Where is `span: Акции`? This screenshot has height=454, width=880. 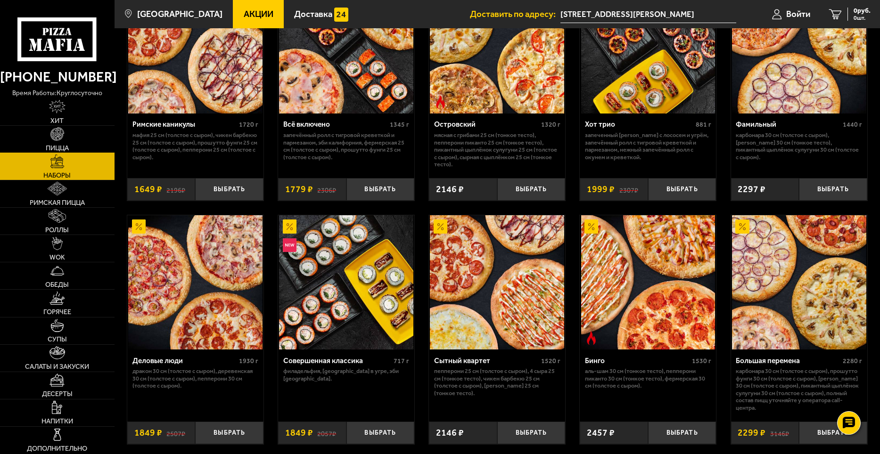 span: Акции is located at coordinates (258, 14).